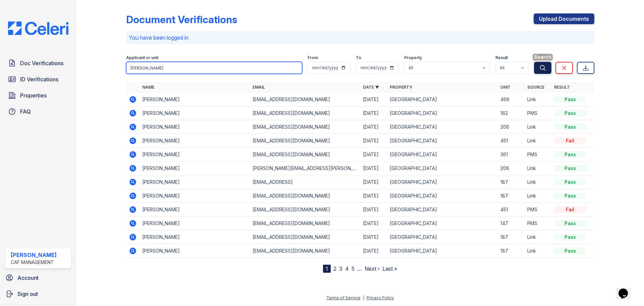  I want to click on input: Search by name, email, or unit number, so click(214, 68).